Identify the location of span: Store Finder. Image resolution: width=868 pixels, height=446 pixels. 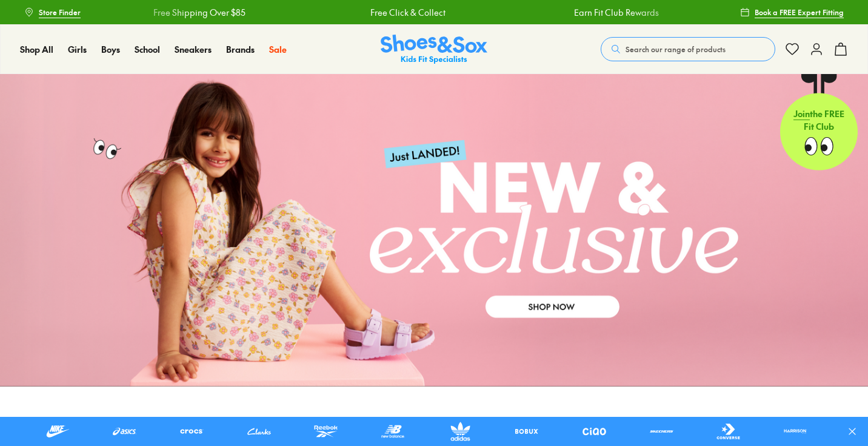
(60, 12).